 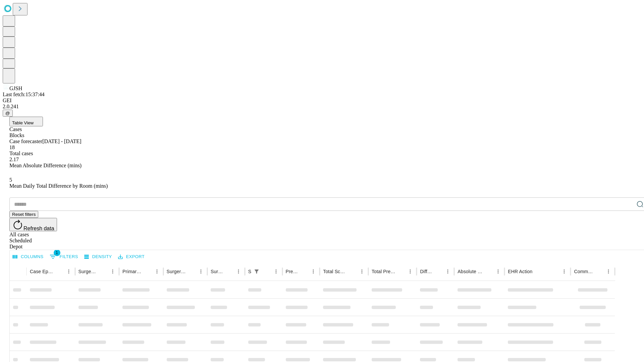 I want to click on span: Table View, so click(x=23, y=123).